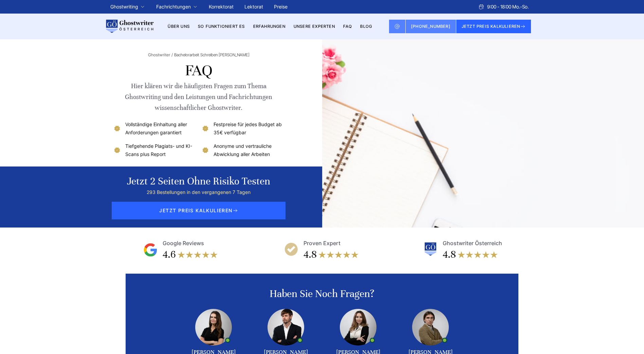 The width and height of the screenshot is (644, 354). Describe the element at coordinates (205, 129) in the screenshot. I see `img: Festpreise für jedes Budget ab 35€ verfügbar` at that location.